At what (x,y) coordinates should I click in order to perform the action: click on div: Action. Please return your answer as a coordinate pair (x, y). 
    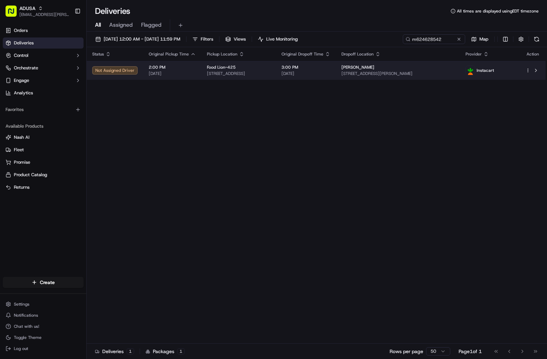
    Looking at the image, I should click on (533, 54).